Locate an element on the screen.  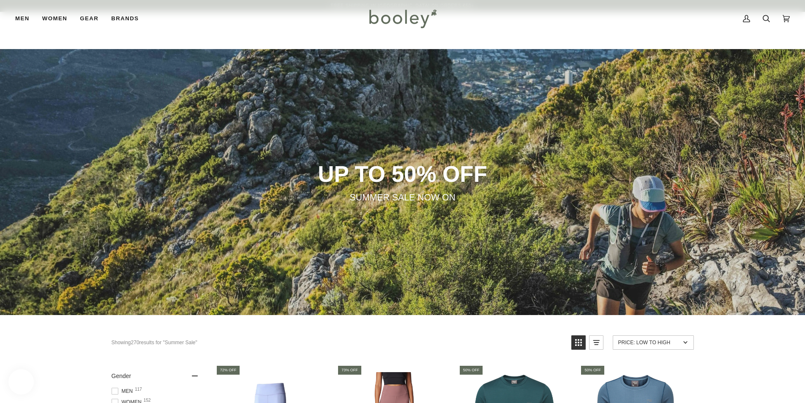
div: Showing results for "Summer Sale" is located at coordinates (154, 342).